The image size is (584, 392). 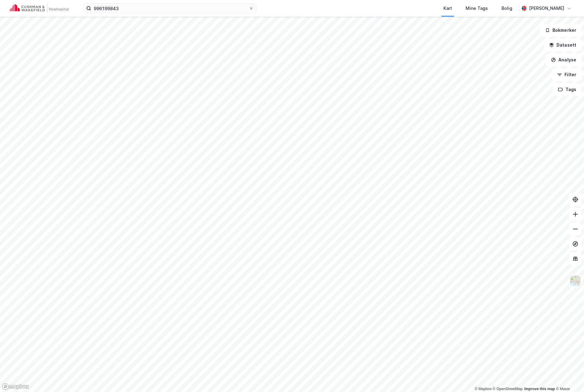 What do you see at coordinates (567, 75) in the screenshot?
I see `button: Filter` at bounding box center [567, 75].